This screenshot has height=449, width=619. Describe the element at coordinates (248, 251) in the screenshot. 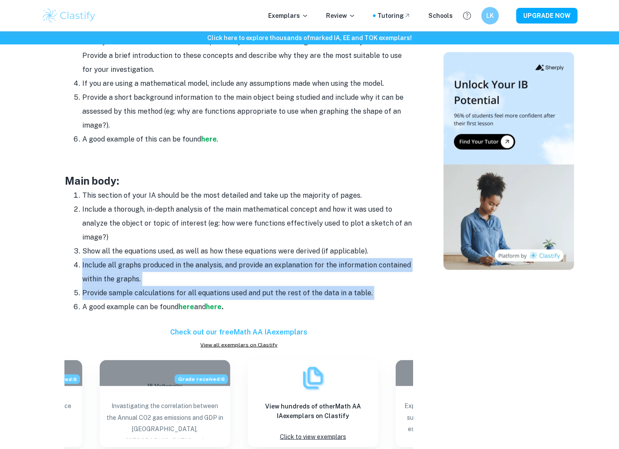

I see `li: Show all the equations used, as well as how these equations were derived (if applicable).` at that location.